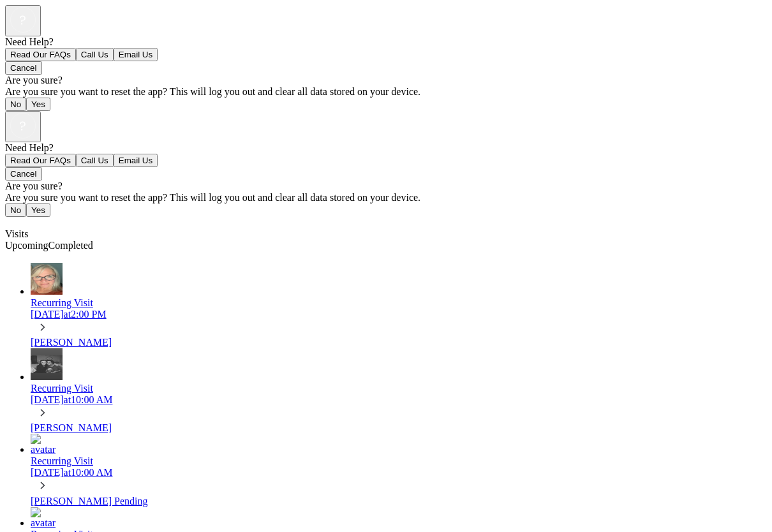 Image resolution: width=772 pixels, height=532 pixels. Describe the element at coordinates (27, 245) in the screenshot. I see `a: Upcoming` at that location.